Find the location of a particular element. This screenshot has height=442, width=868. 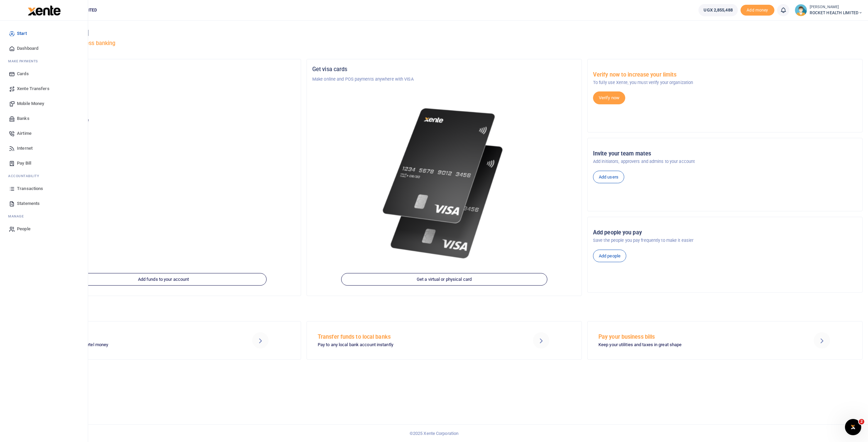

img: logo-large is located at coordinates (44, 11).